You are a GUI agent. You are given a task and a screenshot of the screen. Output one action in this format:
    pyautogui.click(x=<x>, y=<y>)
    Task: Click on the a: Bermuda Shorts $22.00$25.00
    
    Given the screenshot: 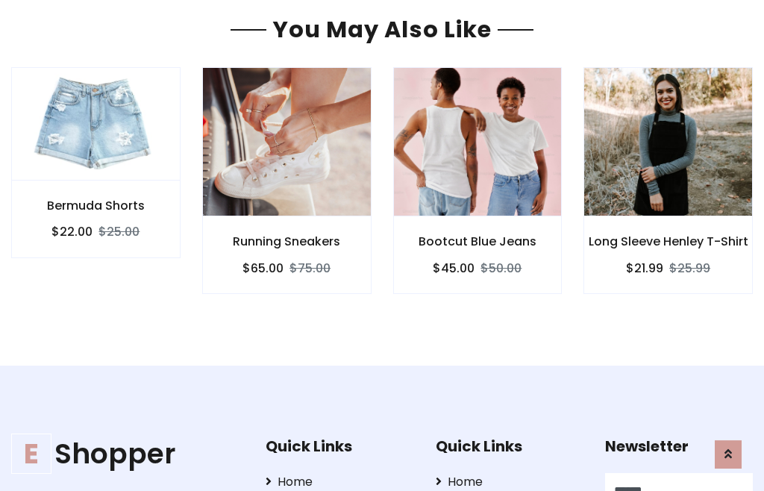 What is the action you would take?
    pyautogui.click(x=95, y=162)
    